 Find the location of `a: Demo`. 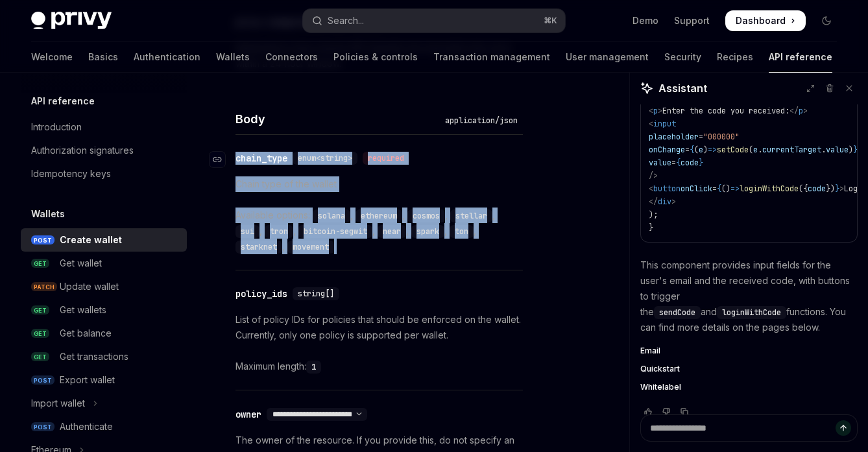

a: Demo is located at coordinates (645, 21).